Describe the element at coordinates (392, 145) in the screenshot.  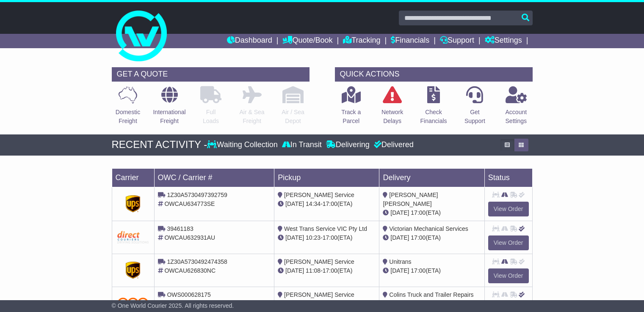
I see `div: Delivered` at that location.